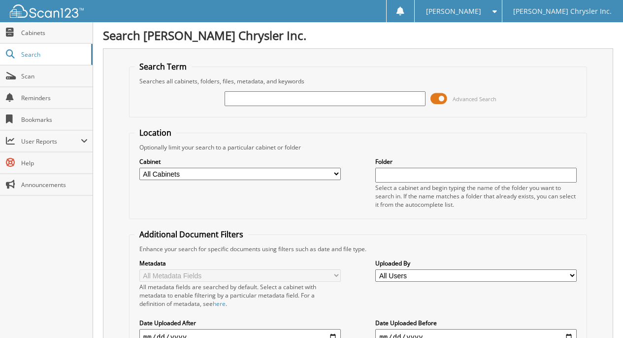 This screenshot has height=338, width=623. Describe the element at coordinates (51, 141) in the screenshot. I see `span: User Reports` at that location.